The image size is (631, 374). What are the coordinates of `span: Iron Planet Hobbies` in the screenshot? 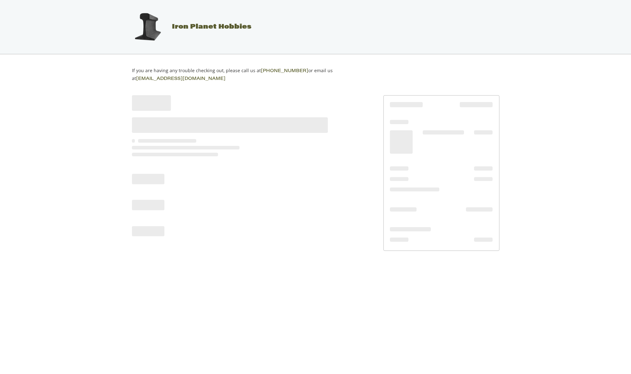 It's located at (212, 27).